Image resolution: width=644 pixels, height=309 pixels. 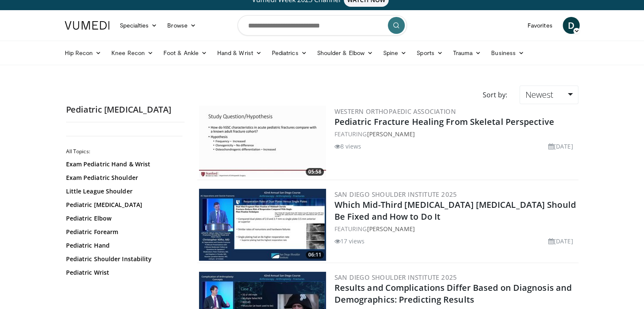 I want to click on a: Exam Pediatric Shoulder, so click(x=123, y=178).